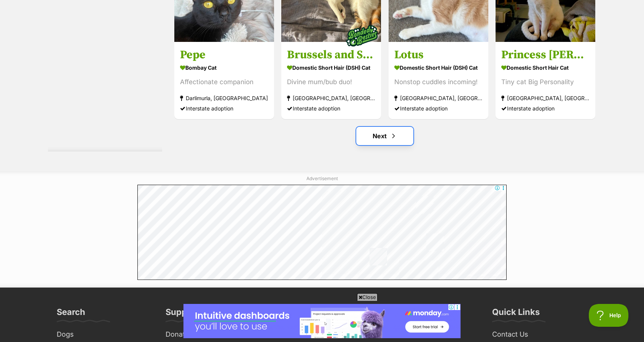 This screenshot has width=644, height=342. Describe the element at coordinates (104, 334) in the screenshot. I see `a: Dogs` at that location.